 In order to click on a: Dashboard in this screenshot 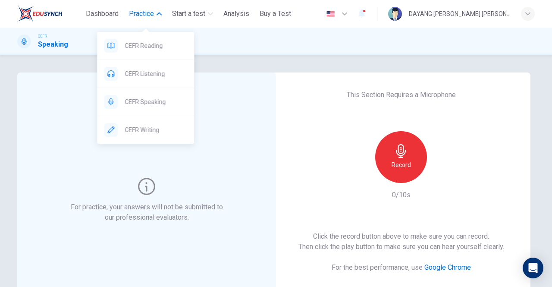, I will do `click(102, 14)`.